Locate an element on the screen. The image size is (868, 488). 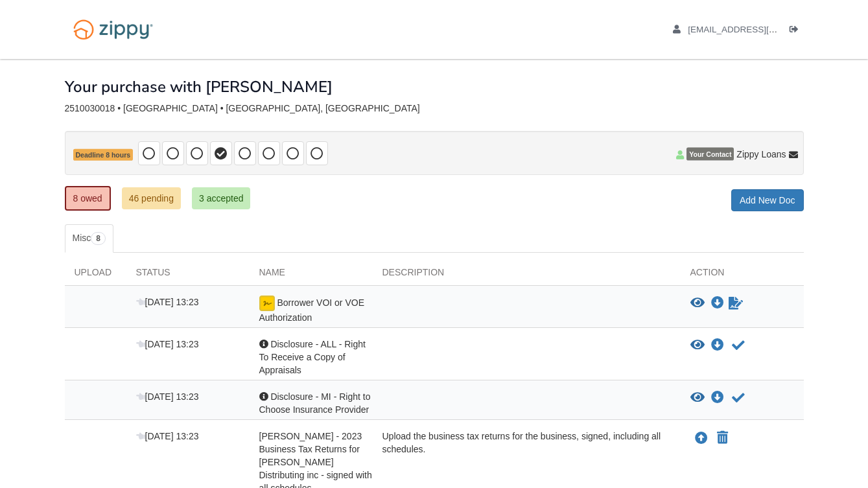
span: Zippy Loans is located at coordinates (761, 154).